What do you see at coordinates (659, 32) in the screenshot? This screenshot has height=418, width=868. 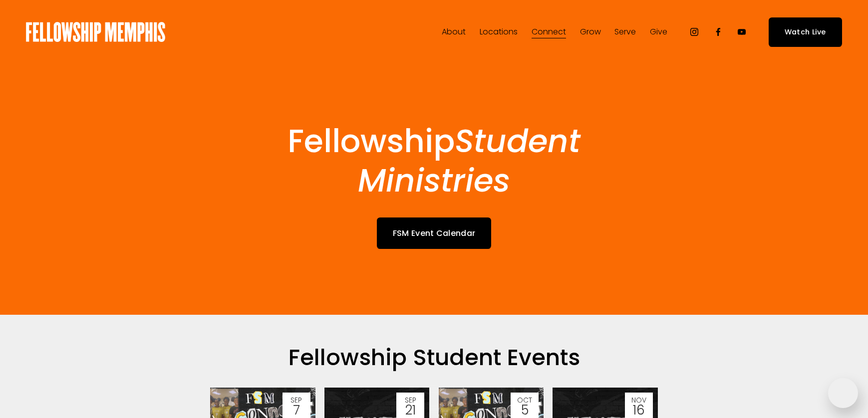 I see `span: Give` at bounding box center [659, 32].